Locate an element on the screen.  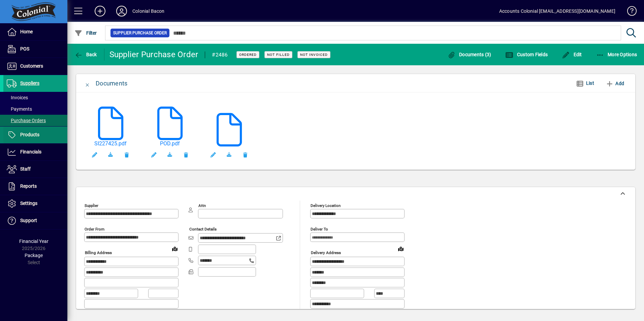
button: Documents (3) is located at coordinates (469, 54).